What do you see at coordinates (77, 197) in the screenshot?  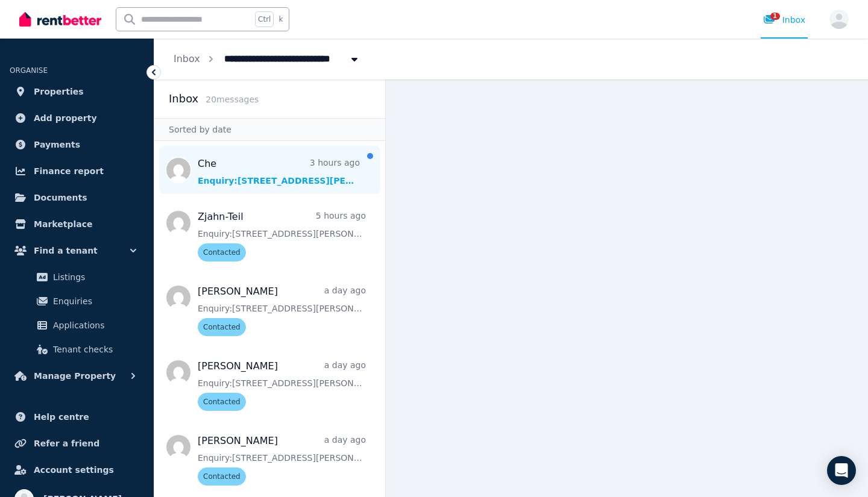 I see `a: Documents` at bounding box center [77, 197].